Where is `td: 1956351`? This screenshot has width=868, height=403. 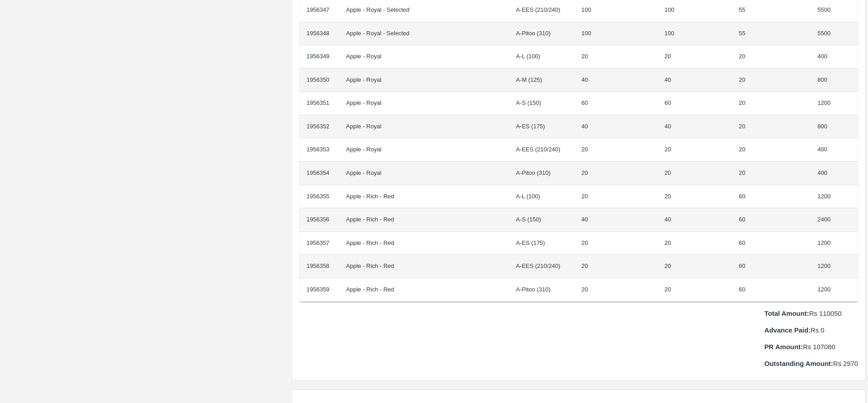
td: 1956351 is located at coordinates (319, 104).